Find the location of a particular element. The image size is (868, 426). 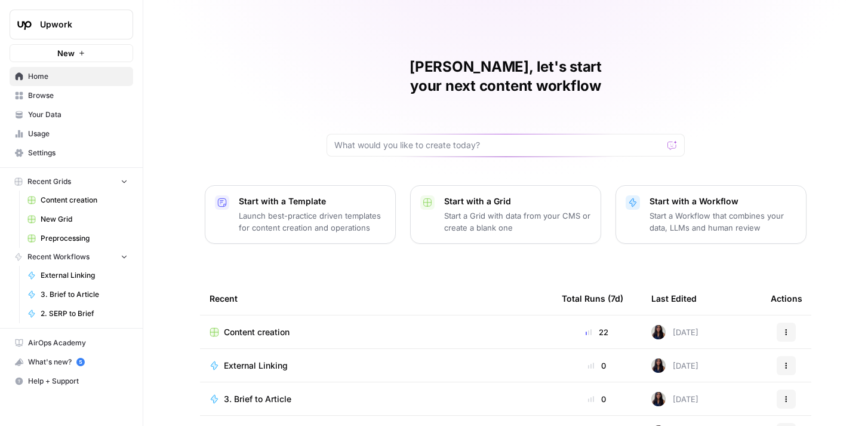

p: Start with a Workflow is located at coordinates (723, 201).